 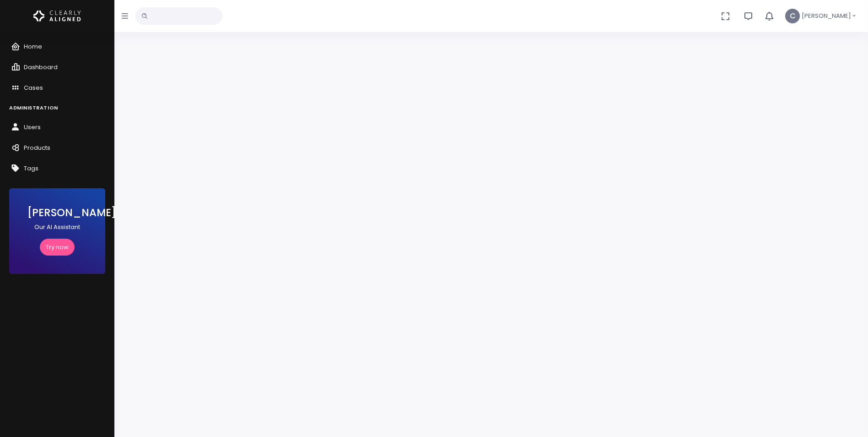 What do you see at coordinates (57, 16) in the screenshot?
I see `img: Logo Horizontal` at bounding box center [57, 16].